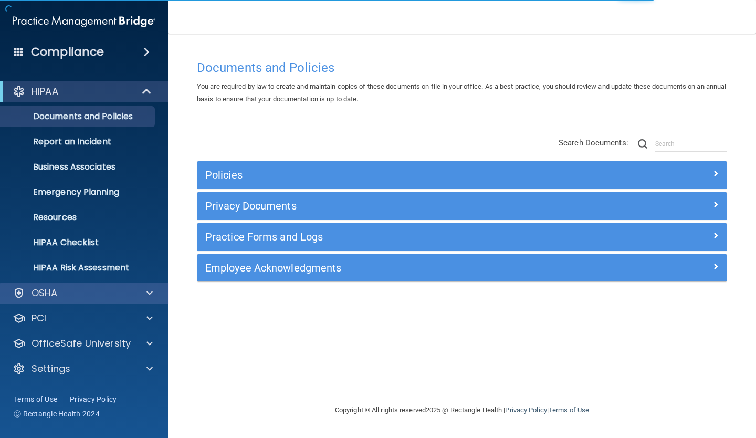 This screenshot has height=438, width=756. Describe the element at coordinates (39, 318) in the screenshot. I see `p: PCI` at that location.